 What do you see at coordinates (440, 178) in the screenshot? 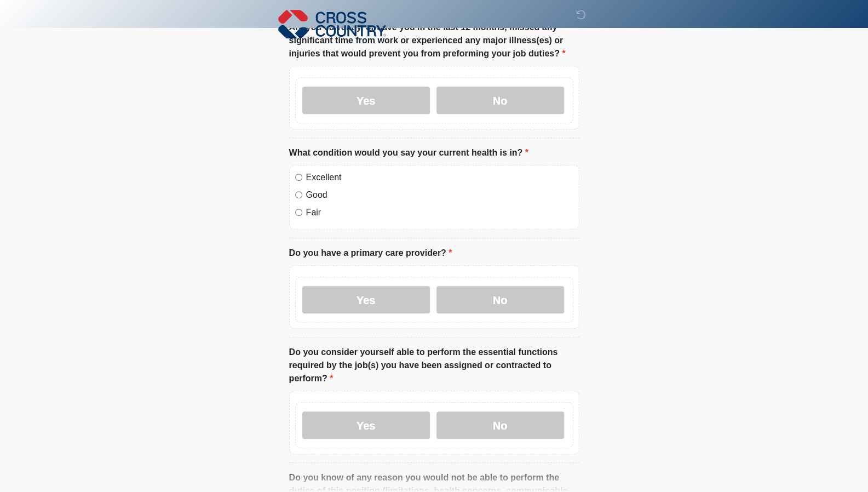
I see `label: Excellent` at bounding box center [440, 178].